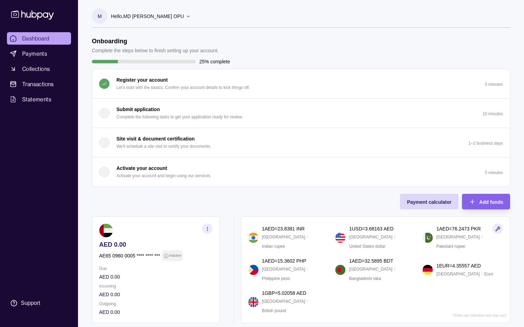  Describe the element at coordinates (253, 238) in the screenshot. I see `img: in` at that location.